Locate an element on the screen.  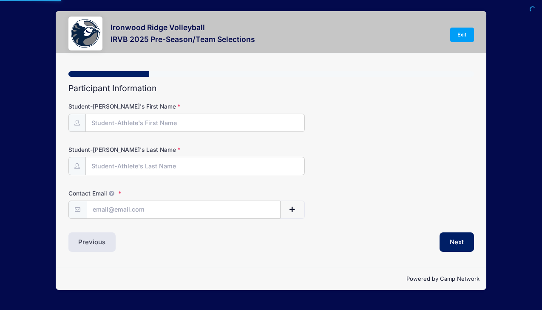
input: Student-Athlete's Last Name is located at coordinates (195, 166).